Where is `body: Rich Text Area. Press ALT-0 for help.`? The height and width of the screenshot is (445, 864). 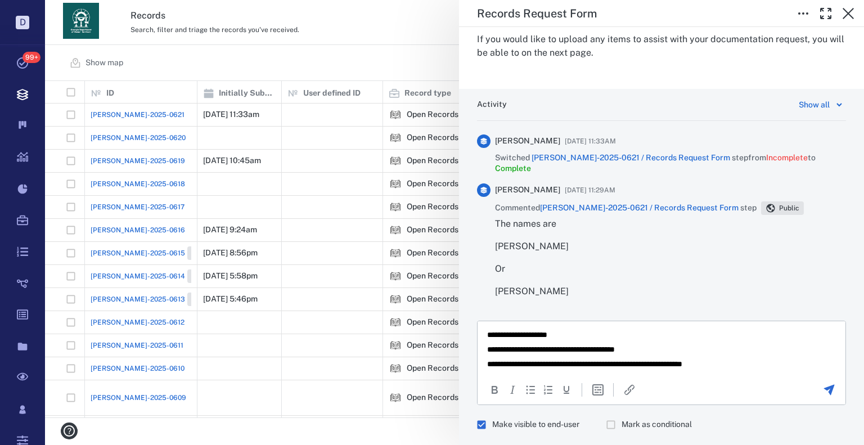
body: Rich Text Area. Press ALT-0 for help. is located at coordinates (184, 28).